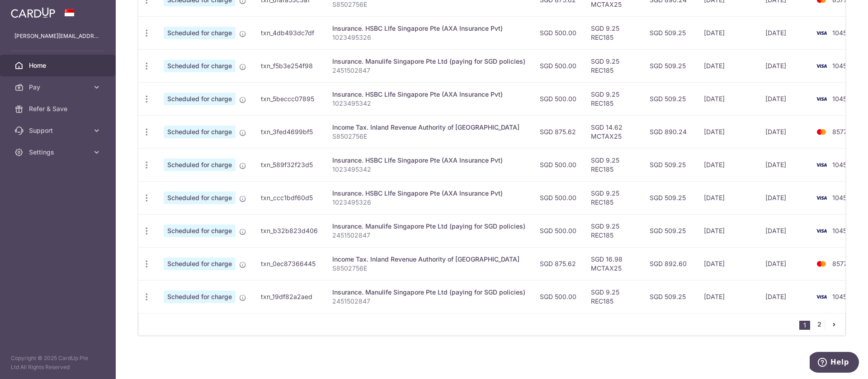 Image resolution: width=868 pixels, height=379 pixels. I want to click on td: txn_f5b3e254f98, so click(290, 66).